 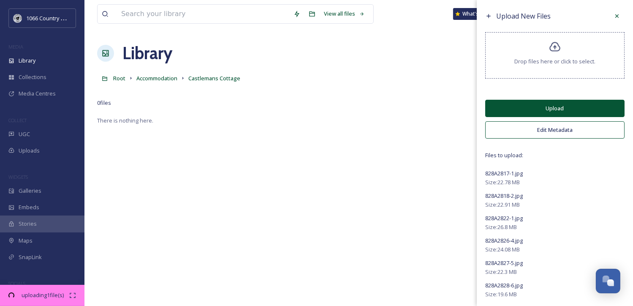 What do you see at coordinates (119, 78) in the screenshot?
I see `span: Root` at bounding box center [119, 78].